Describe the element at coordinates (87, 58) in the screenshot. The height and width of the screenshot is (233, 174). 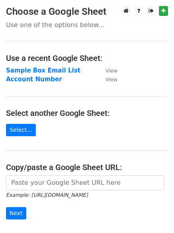
I see `h4: Use a recent Google Sheet:` at that location.